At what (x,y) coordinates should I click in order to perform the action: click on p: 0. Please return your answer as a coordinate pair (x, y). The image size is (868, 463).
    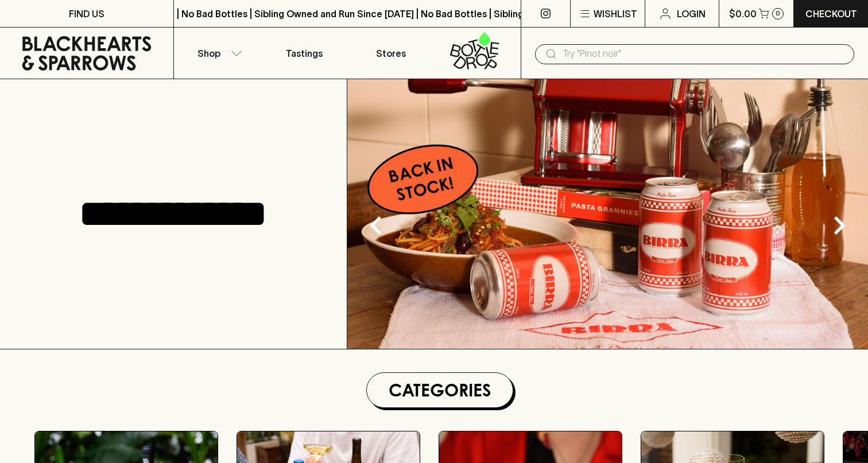
    Looking at the image, I should click on (778, 14).